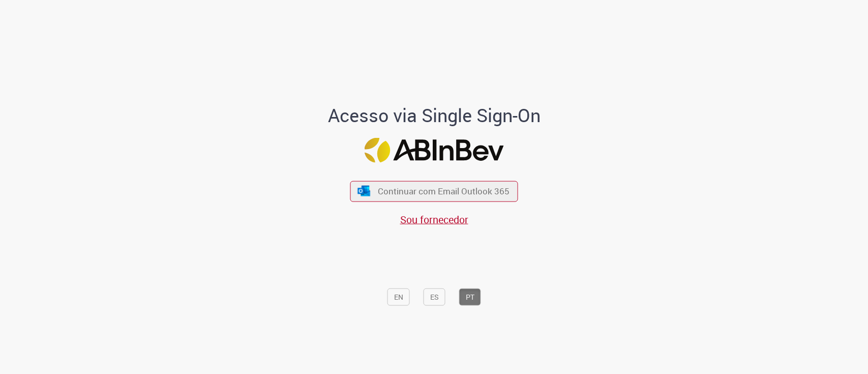 This screenshot has height=374, width=868. What do you see at coordinates (434, 297) in the screenshot?
I see `button: ES` at bounding box center [434, 297].